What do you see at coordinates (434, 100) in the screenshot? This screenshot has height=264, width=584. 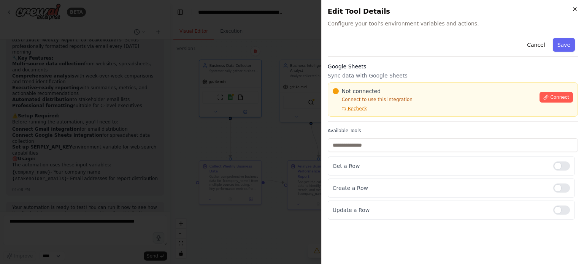 I see `p: Connect to use this integration` at bounding box center [434, 100].